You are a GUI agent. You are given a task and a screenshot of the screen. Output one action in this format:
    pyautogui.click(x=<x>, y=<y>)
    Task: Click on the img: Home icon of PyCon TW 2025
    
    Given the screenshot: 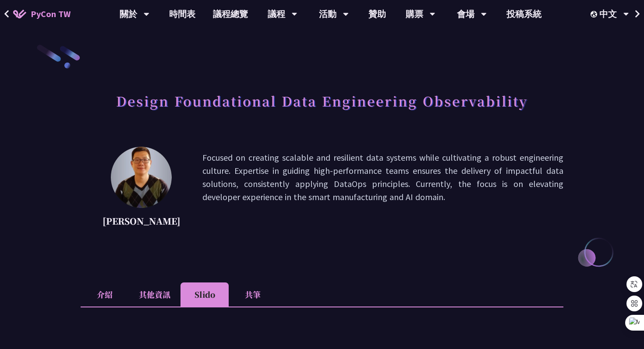 What is the action you would take?
    pyautogui.click(x=20, y=14)
    